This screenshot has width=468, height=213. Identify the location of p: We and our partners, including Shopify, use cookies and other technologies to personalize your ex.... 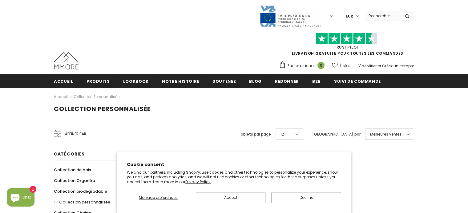
(234, 177).